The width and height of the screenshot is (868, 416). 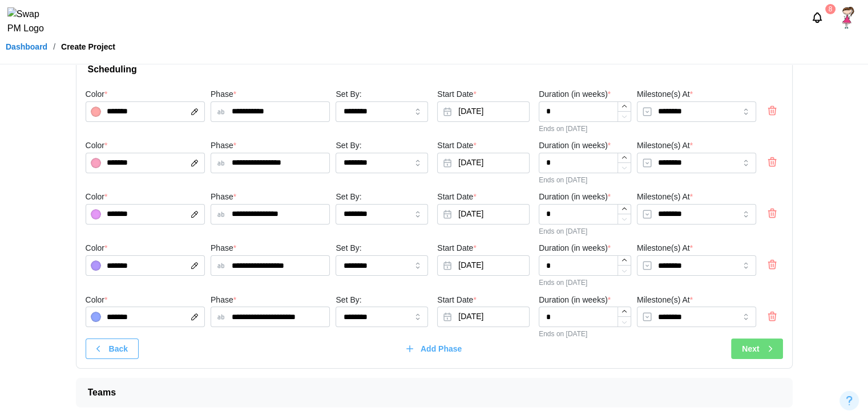 I want to click on button: Notifications, so click(x=817, y=18).